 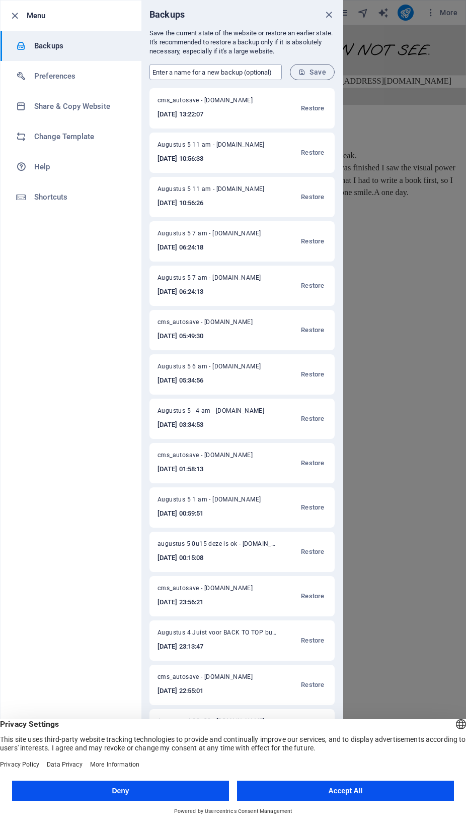 What do you see at coordinates (71, 167) in the screenshot?
I see `a: Help` at bounding box center [71, 167].